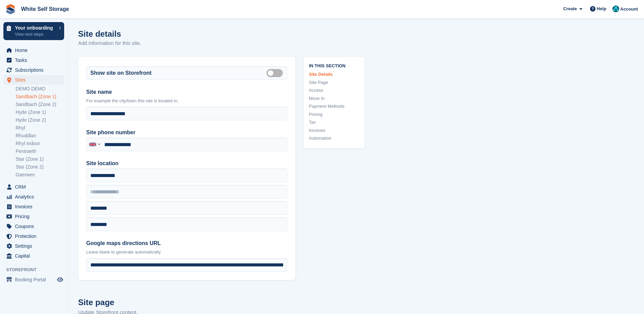 This screenshot has height=314, width=644. I want to click on span: Protection, so click(35, 236).